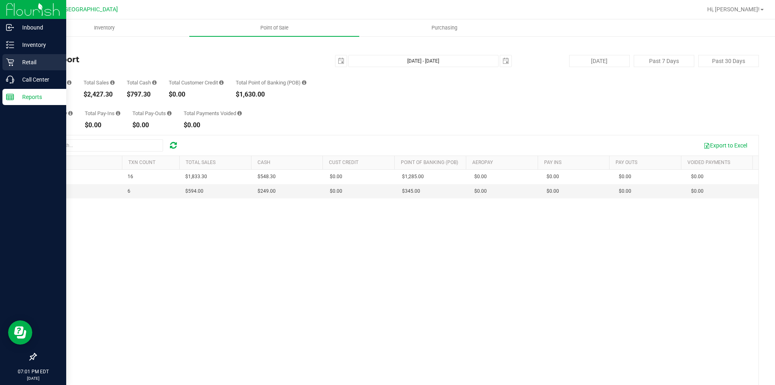 The image size is (775, 385). Describe the element at coordinates (664, 61) in the screenshot. I see `button: Past 7 Days` at that location.